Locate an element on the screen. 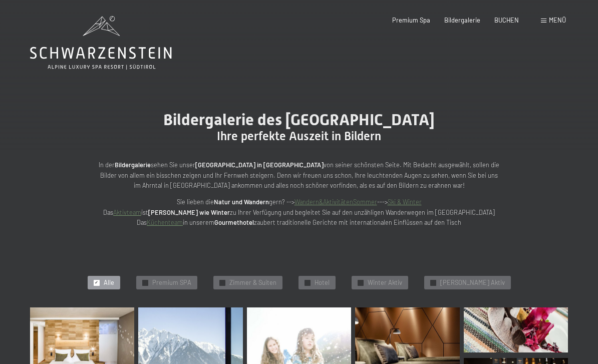 This screenshot has width=598, height=364. span: Premium SPA is located at coordinates (172, 283).